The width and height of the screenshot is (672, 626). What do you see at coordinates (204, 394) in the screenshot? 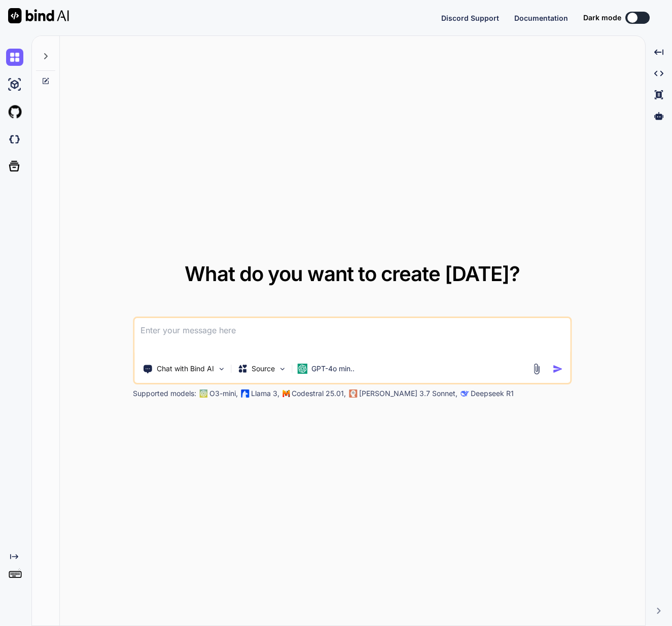
I see `img: GPT-4` at bounding box center [204, 394].